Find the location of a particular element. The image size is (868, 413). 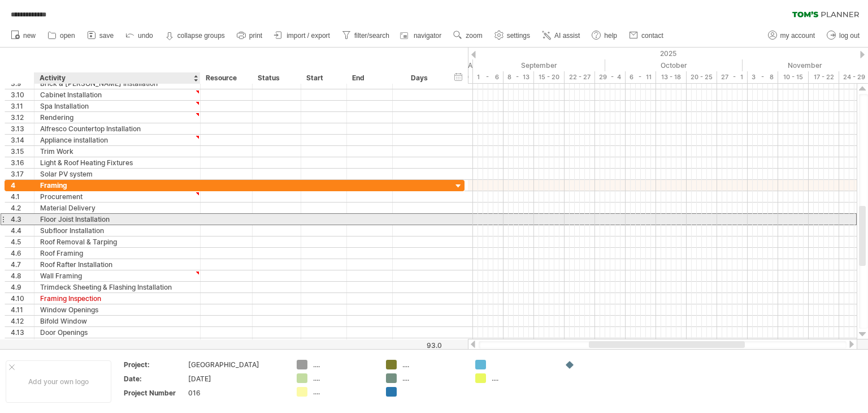

a: settings is located at coordinates (513, 35).